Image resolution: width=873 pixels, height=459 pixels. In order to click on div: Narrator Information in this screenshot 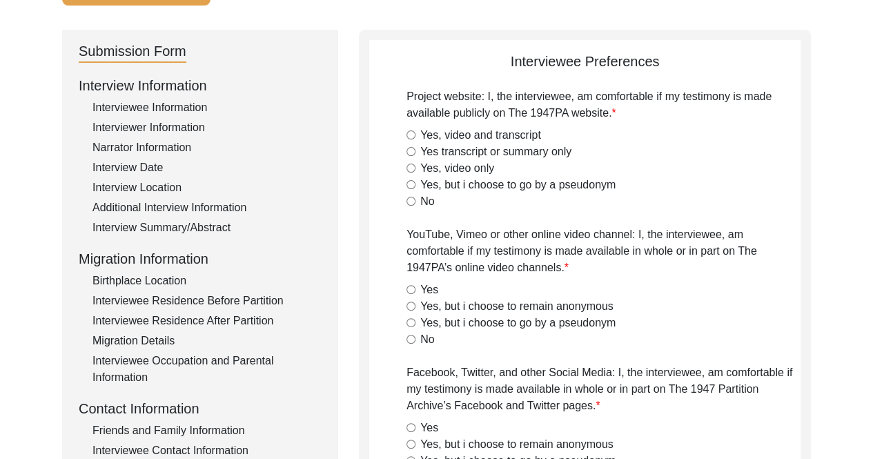, I will do `click(207, 148)`.